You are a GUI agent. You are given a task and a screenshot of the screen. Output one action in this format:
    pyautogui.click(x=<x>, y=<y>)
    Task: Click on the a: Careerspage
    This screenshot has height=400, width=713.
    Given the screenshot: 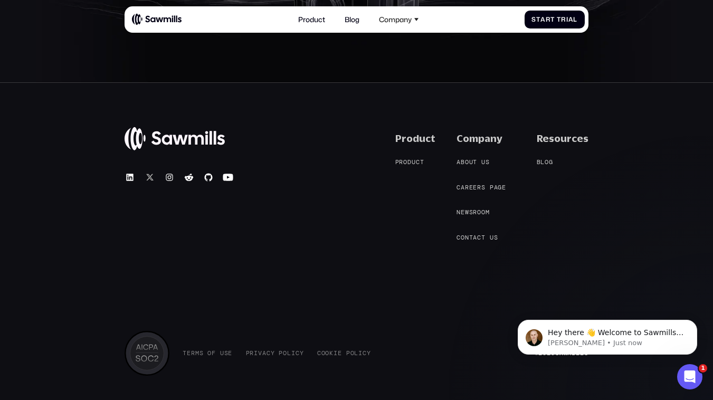 What is the action you would take?
    pyautogui.click(x=486, y=187)
    